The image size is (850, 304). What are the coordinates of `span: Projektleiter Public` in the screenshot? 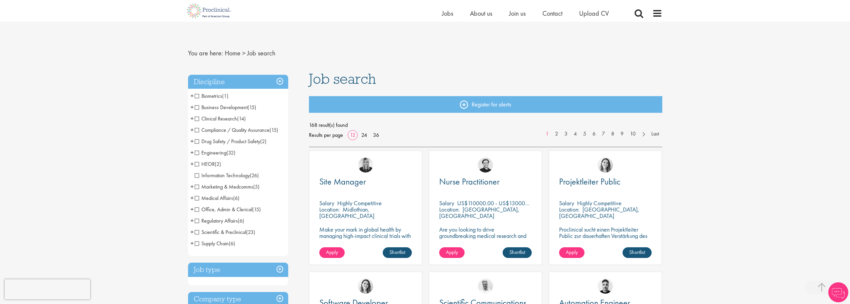 It's located at (589, 182).